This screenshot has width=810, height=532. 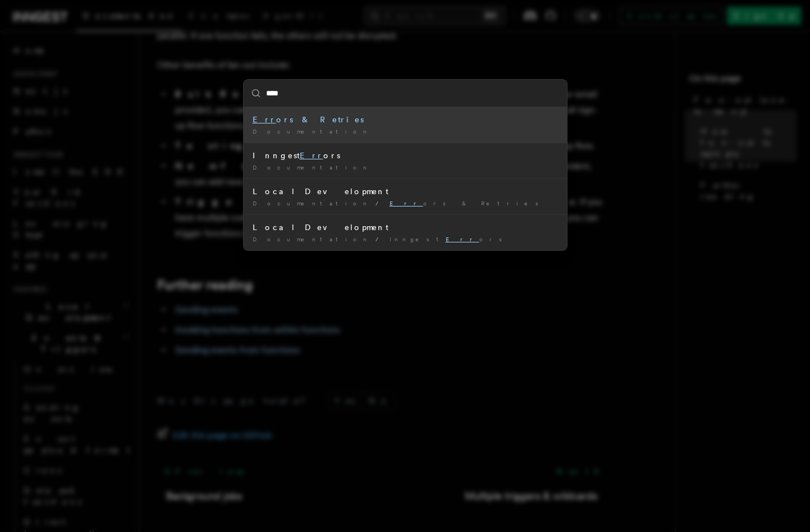 What do you see at coordinates (449, 240) in the screenshot?
I see `span: Inngest ors` at bounding box center [449, 240].